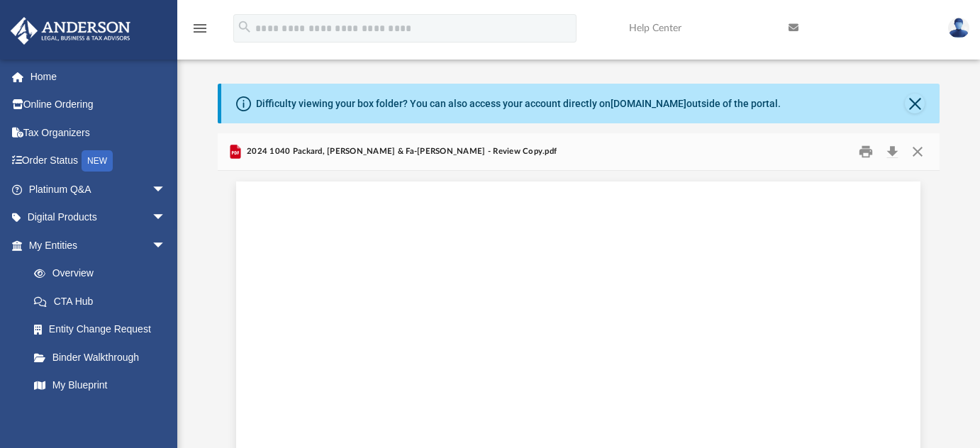 This screenshot has height=448, width=980. What do you see at coordinates (103, 413) in the screenshot?
I see `a: Tax Due Dates` at bounding box center [103, 413].